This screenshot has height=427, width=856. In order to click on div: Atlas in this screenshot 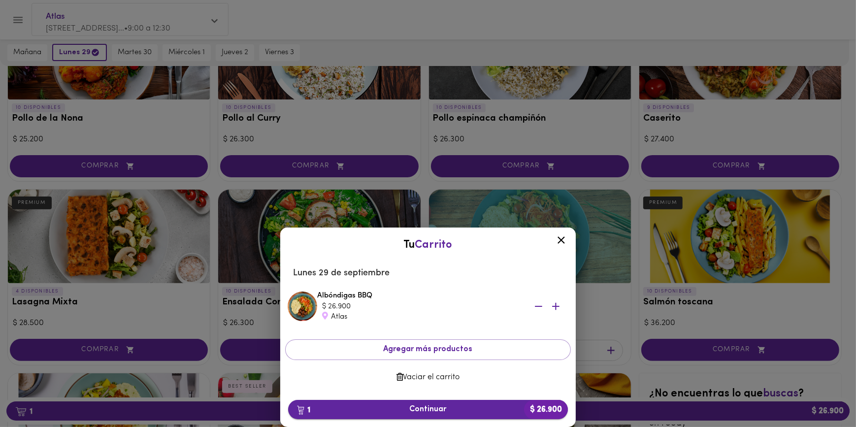, I will do `click(420, 317)`.